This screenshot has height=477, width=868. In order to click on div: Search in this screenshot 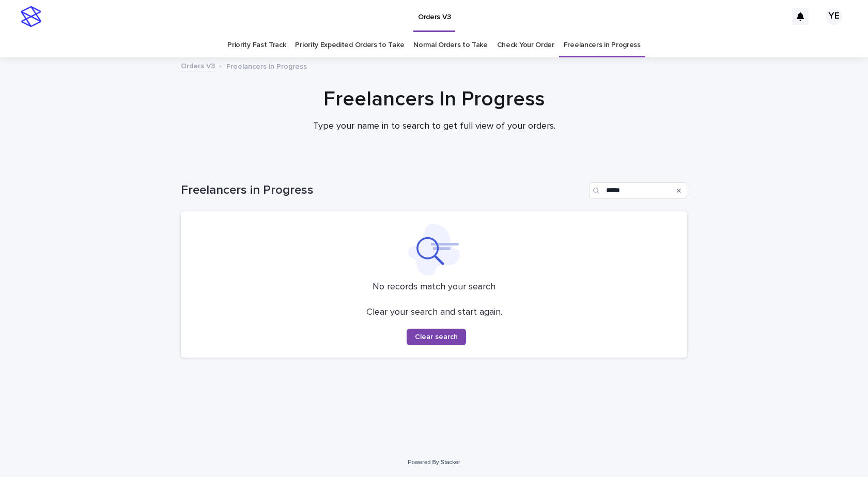, I will do `click(638, 190)`.